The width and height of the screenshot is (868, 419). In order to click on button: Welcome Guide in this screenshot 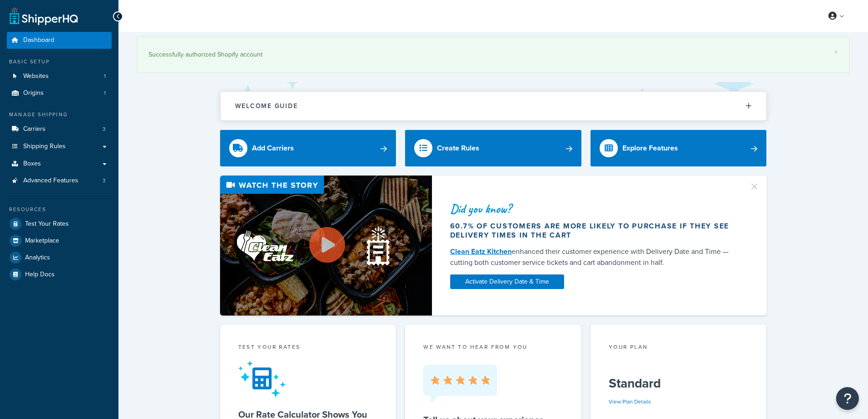, I will do `click(494, 106)`.